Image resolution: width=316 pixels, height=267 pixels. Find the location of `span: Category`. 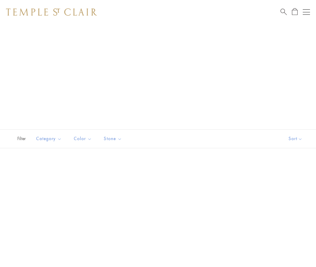

span: Category is located at coordinates (50, 139).